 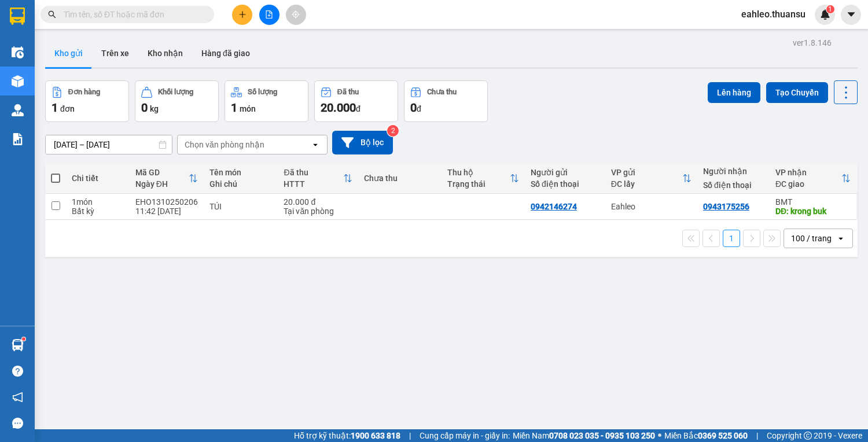 What do you see at coordinates (262, 92) in the screenshot?
I see `div: Số lượng` at bounding box center [262, 92].